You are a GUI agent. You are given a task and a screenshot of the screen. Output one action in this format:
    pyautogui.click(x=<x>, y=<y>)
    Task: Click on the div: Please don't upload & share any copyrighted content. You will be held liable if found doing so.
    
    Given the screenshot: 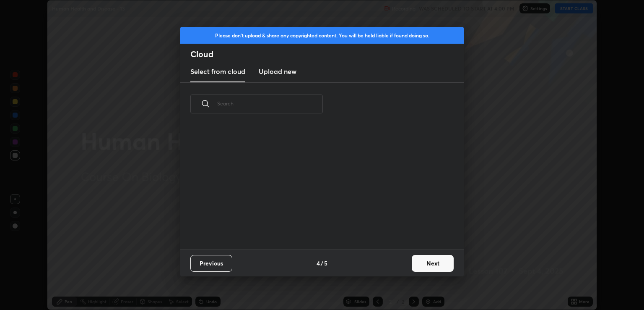 What is the action you would take?
    pyautogui.click(x=322, y=35)
    